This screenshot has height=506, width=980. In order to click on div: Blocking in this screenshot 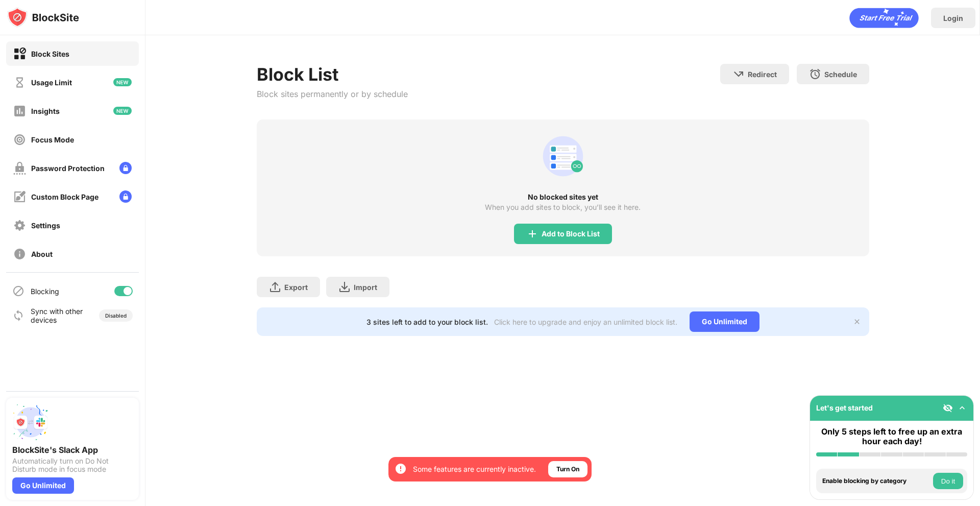, I will do `click(45, 291)`.